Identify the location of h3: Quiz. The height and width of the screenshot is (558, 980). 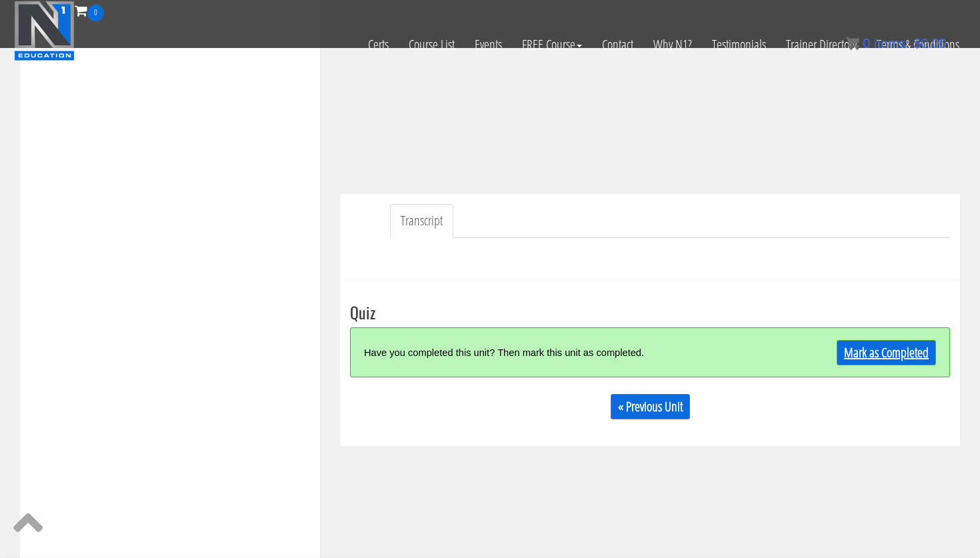
(650, 312).